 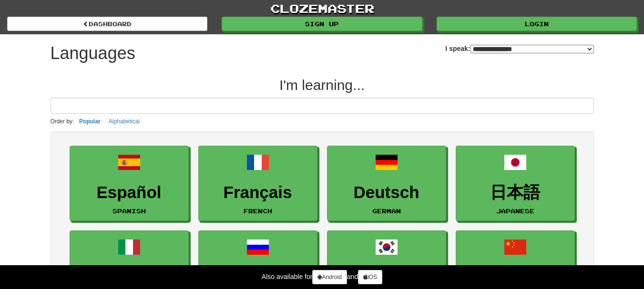 I want to click on a: 日本語Japanese, so click(x=515, y=184).